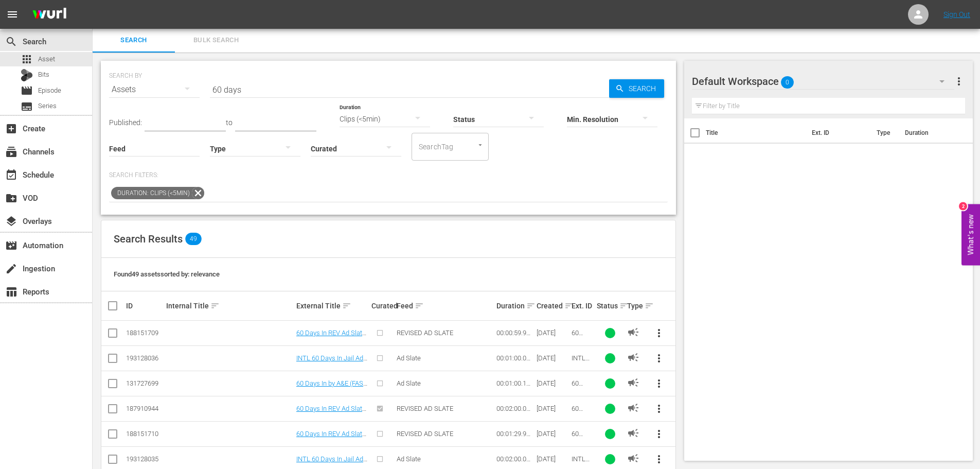 The height and width of the screenshot is (469, 980). I want to click on div: 187910944, so click(144, 408).